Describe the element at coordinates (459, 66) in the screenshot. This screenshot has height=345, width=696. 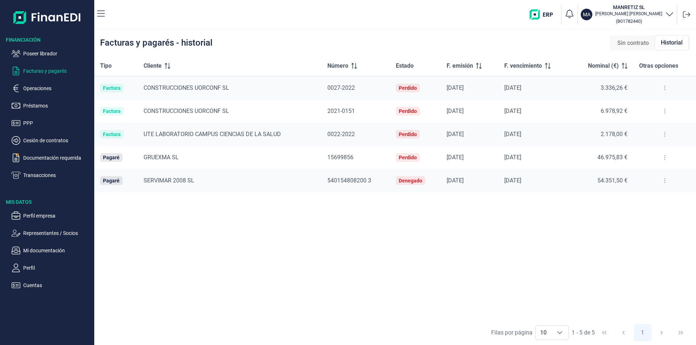
I see `span: F. emisión` at that location.